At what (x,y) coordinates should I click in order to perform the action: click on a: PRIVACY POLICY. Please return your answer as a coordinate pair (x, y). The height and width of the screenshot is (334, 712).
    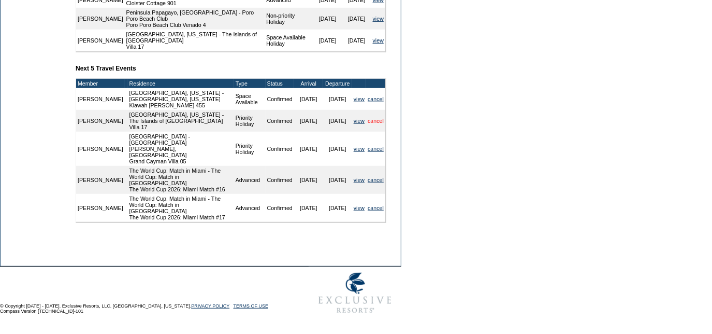
    Looking at the image, I should click on (210, 306).